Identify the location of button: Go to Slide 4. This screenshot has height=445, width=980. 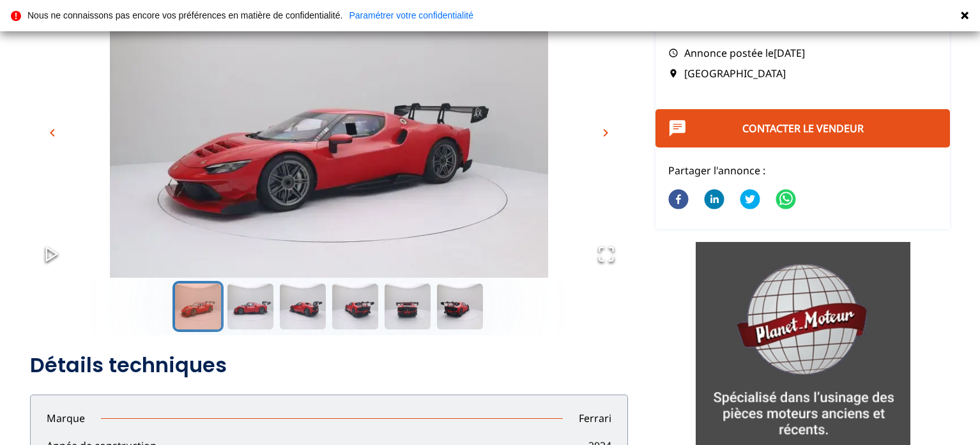
(355, 306).